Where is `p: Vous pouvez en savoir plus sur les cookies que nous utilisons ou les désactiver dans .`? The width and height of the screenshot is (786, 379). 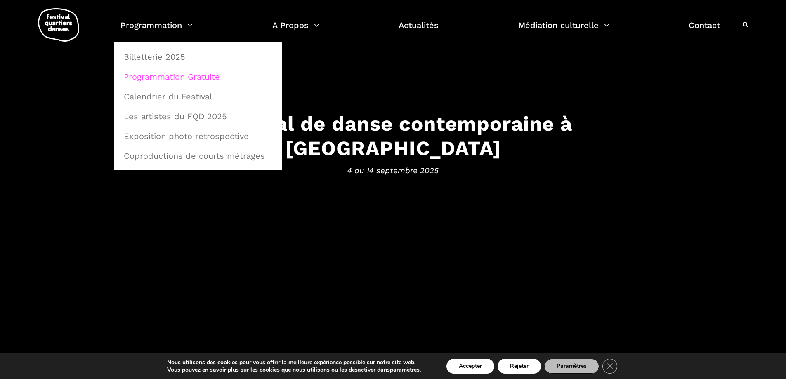
p: Vous pouvez en savoir plus sur les cookies que nous utilisons ou les désactiver dans . is located at coordinates (294, 370).